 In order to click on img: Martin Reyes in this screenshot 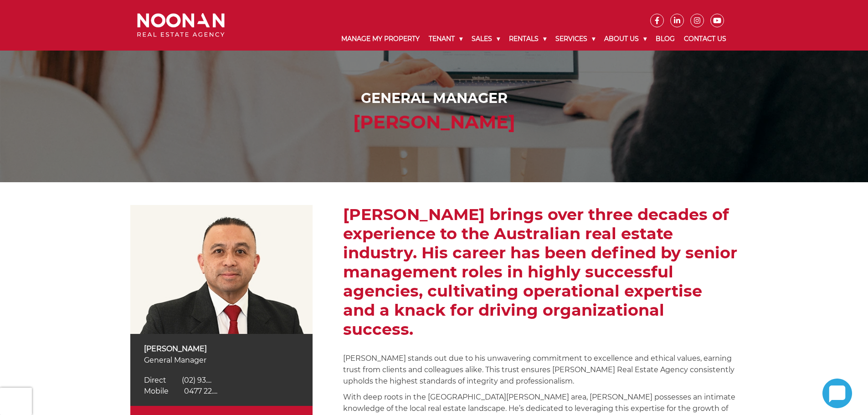, I will do `click(222, 270)`.